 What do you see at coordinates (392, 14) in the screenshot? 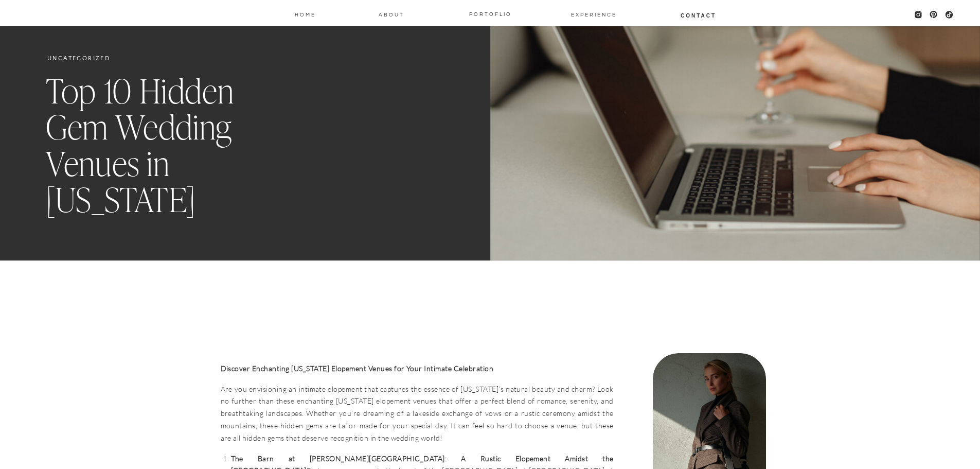
I see `nav: About` at bounding box center [392, 14].